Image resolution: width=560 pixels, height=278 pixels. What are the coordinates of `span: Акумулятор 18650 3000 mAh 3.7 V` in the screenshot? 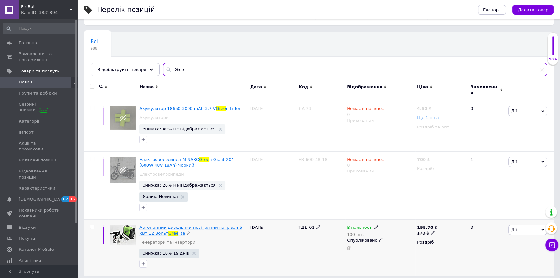 It's located at (178, 108).